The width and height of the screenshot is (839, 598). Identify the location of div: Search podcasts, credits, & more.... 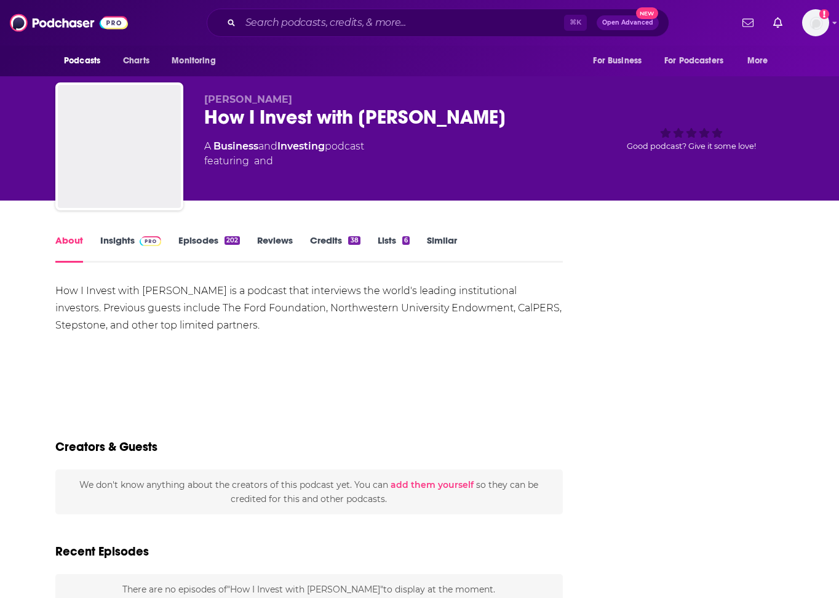
(438, 23).